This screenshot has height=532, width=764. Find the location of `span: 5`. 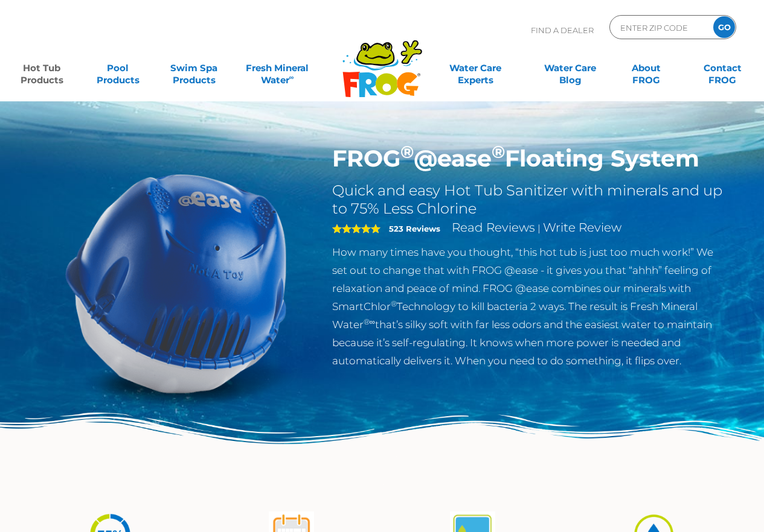

span: 5 is located at coordinates (356, 229).